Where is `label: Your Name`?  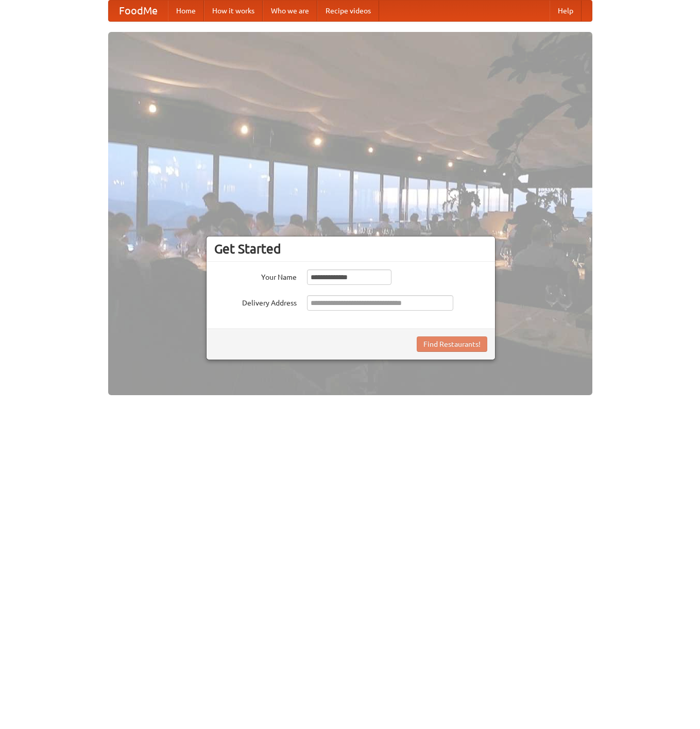 label: Your Name is located at coordinates (256, 275).